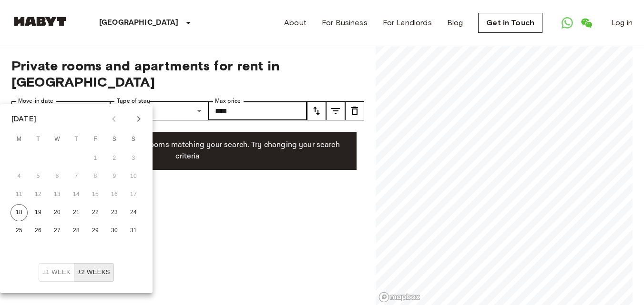 The width and height of the screenshot is (644, 305). What do you see at coordinates (115, 212) in the screenshot?
I see `button: 23` at bounding box center [115, 212].